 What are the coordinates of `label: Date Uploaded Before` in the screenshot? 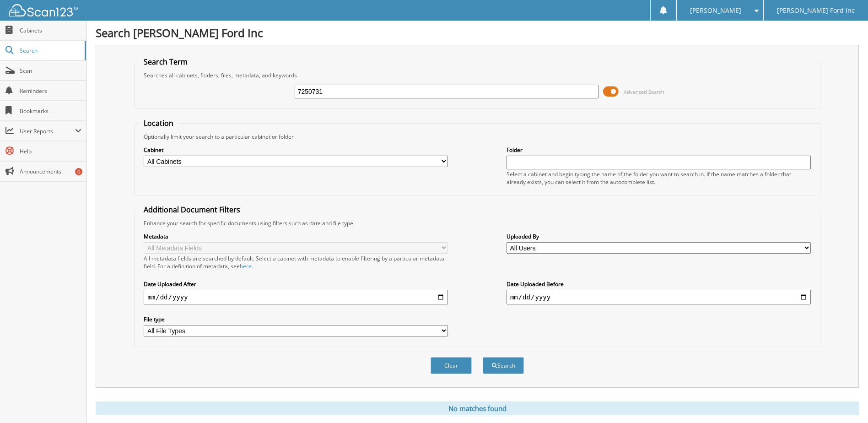 It's located at (658, 283).